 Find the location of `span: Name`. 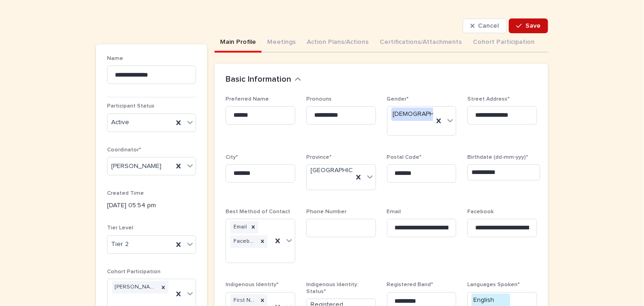

span: Name is located at coordinates (115, 59).